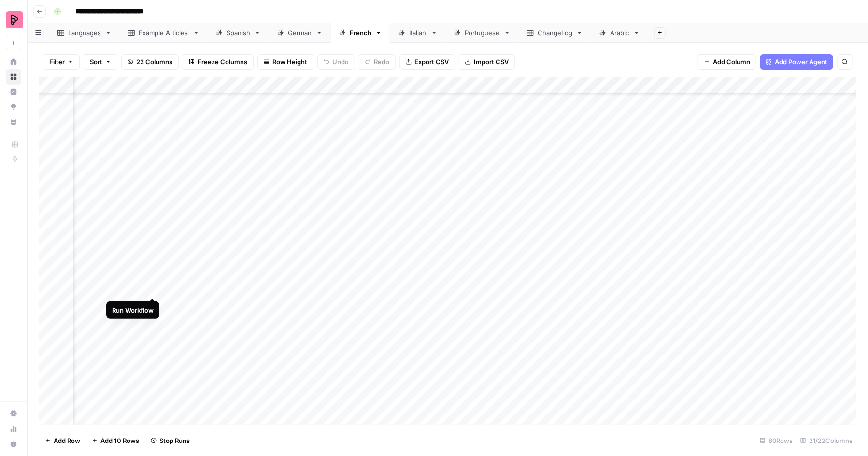  Describe the element at coordinates (801, 62) in the screenshot. I see `span: Add Power Agent` at that location.